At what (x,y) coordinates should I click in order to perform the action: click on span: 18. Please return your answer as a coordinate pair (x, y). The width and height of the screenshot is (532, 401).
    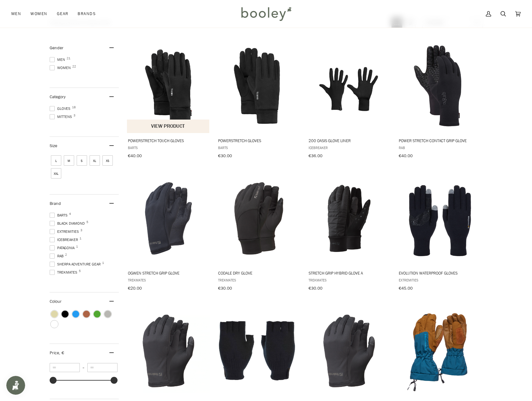
    Looking at the image, I should click on (74, 107).